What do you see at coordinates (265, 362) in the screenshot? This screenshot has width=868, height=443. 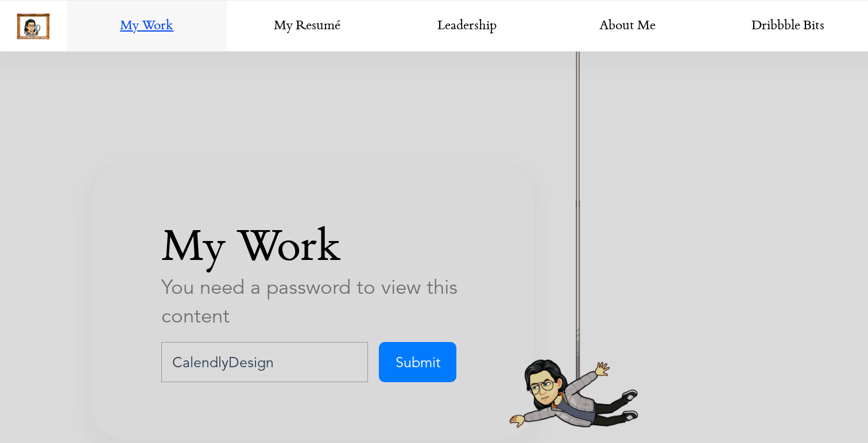 I see `input: Enter password` at bounding box center [265, 362].